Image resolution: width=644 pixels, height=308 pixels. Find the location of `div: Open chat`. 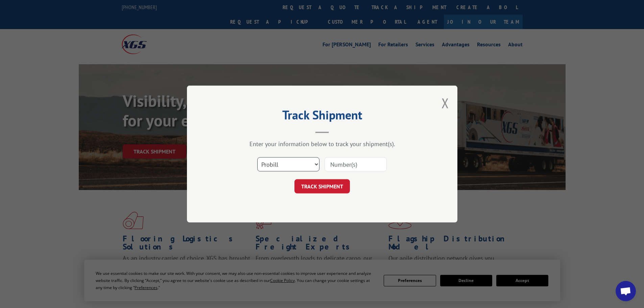

div: Open chat is located at coordinates (626, 291).